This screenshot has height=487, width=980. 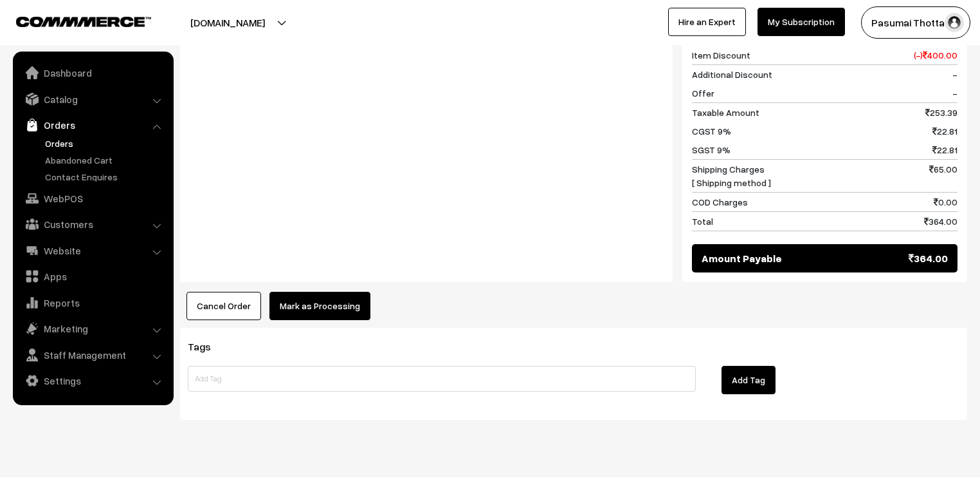 I want to click on span: Additional Discount, so click(x=732, y=74).